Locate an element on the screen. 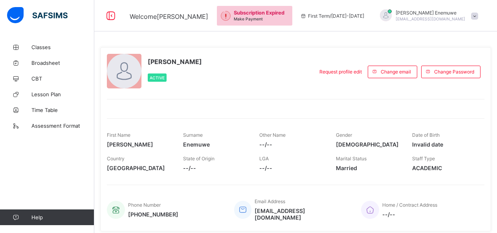  span: Change email is located at coordinates (395, 71).